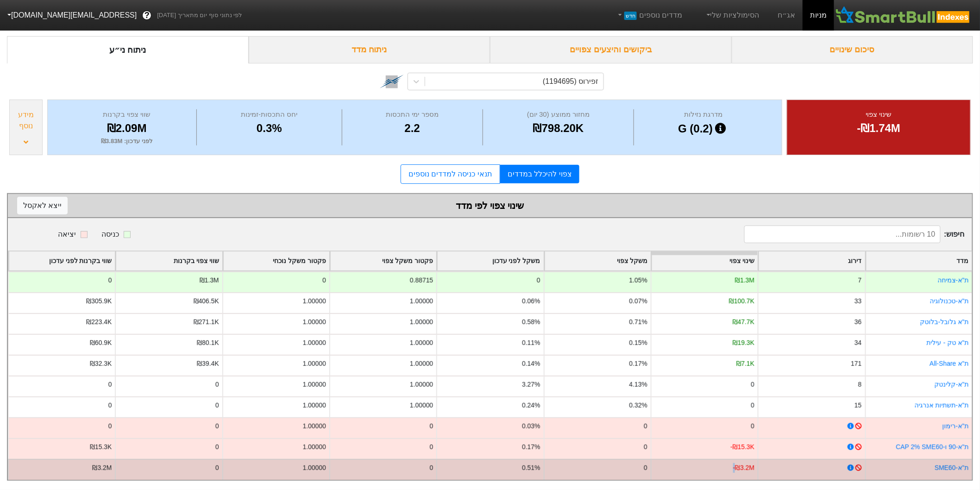 The image size is (980, 490). I want to click on button: ייצא לאקסל, so click(42, 206).